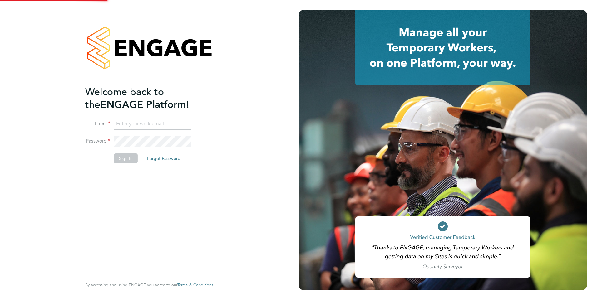  Describe the element at coordinates (98, 141) in the screenshot. I see `label: Password` at that location.